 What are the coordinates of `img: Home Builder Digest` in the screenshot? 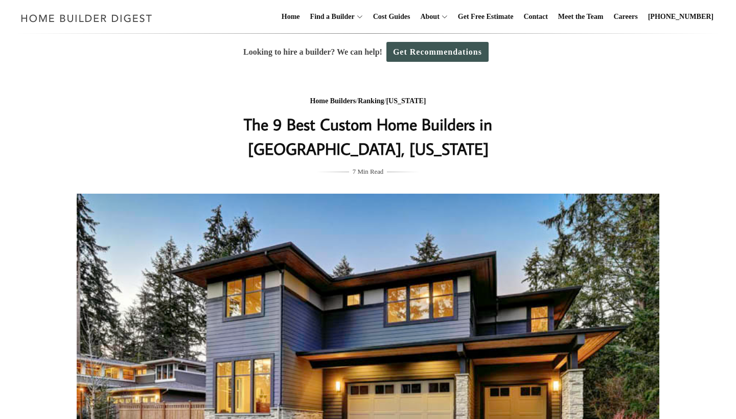 It's located at (86, 18).